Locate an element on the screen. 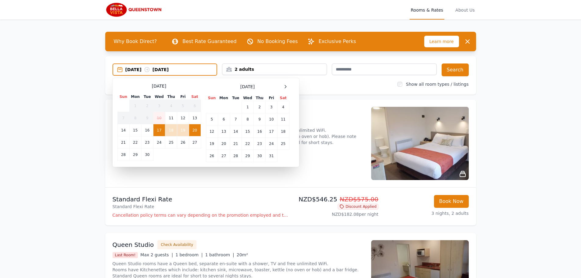 Image resolution: width=581 pixels, height=278 pixels. img: Bella Vista Queenstown is located at coordinates (135, 10).